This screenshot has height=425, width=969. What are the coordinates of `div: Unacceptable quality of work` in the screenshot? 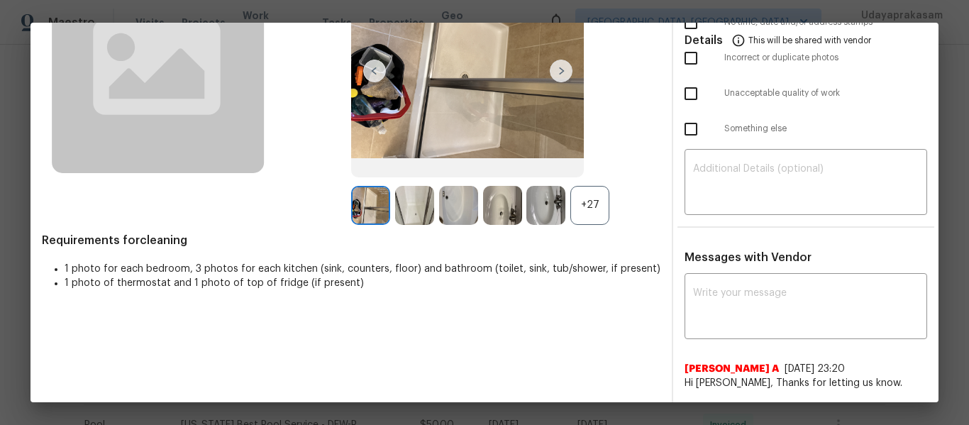 It's located at (806, 94).